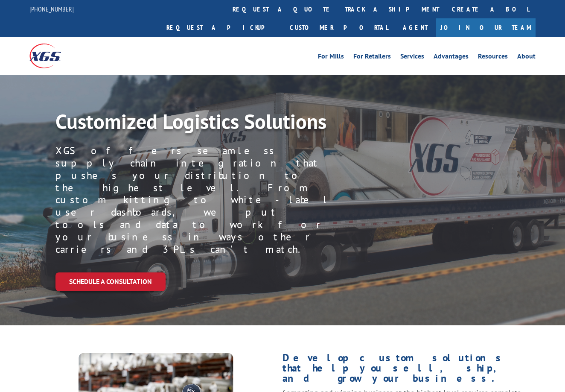  I want to click on a: Advantages, so click(451, 57).